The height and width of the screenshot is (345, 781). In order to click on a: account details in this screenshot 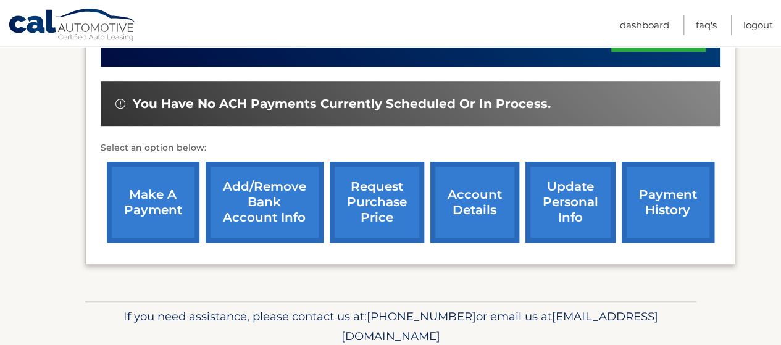, I will do `click(475, 202)`.